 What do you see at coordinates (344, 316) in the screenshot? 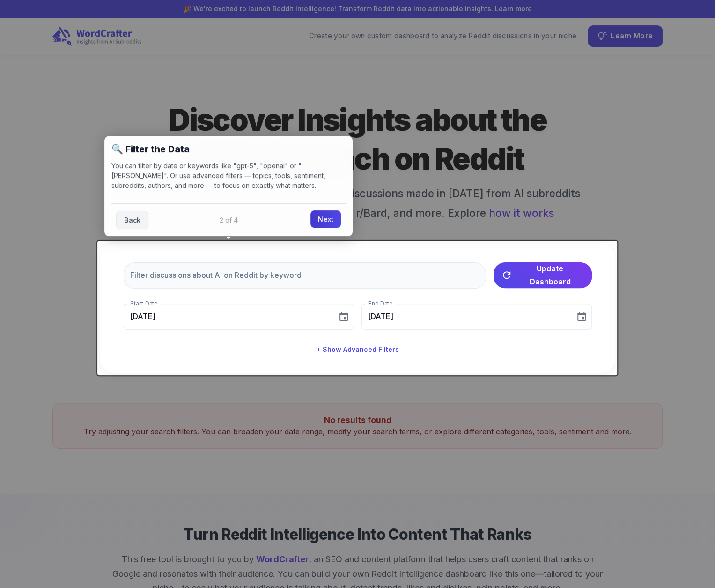
I see `button: Choose date, selected date is Sep 9, 2025` at bounding box center [344, 316].